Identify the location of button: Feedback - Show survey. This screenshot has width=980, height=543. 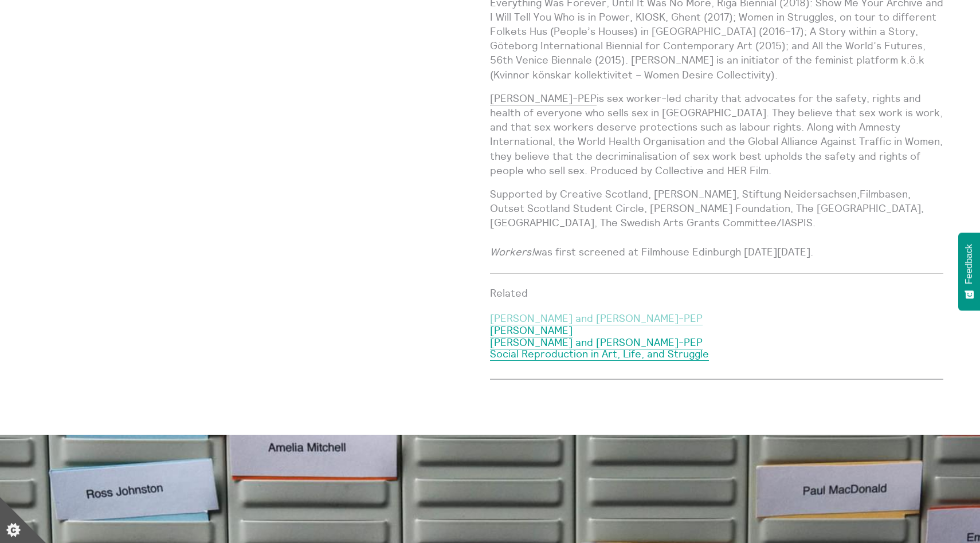
(969, 272).